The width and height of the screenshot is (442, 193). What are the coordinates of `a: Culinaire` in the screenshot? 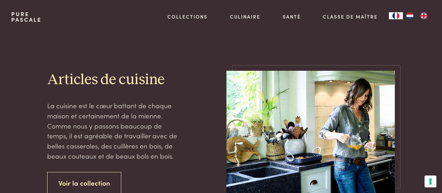 It's located at (245, 16).